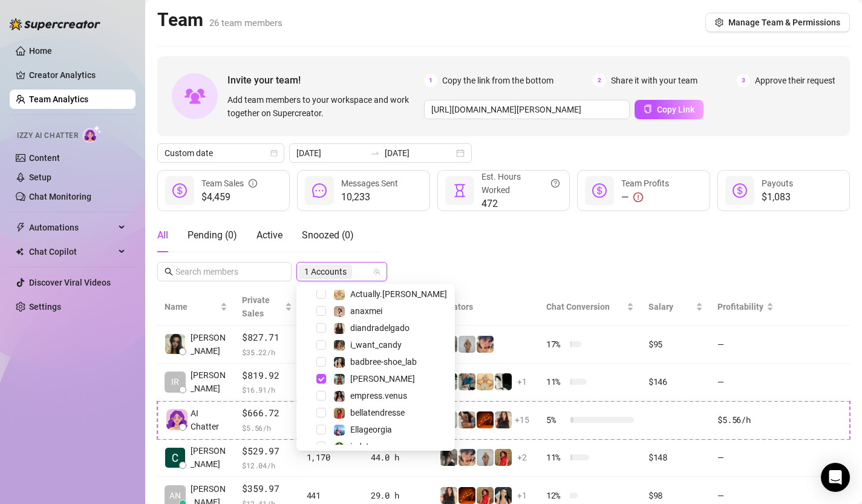 This screenshot has width=862, height=504. What do you see at coordinates (325, 80) in the screenshot?
I see `span: Invite your team!` at bounding box center [325, 80].